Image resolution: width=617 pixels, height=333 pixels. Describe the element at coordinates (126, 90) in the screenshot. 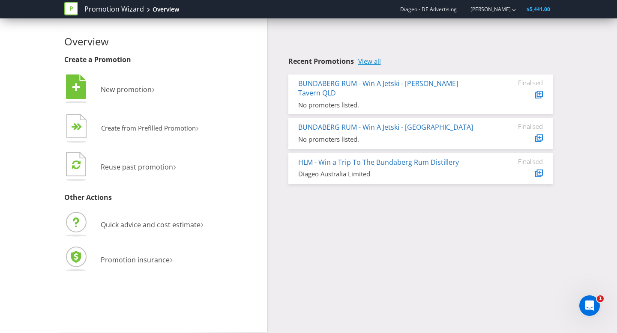

I see `span: New promotion` at that location.